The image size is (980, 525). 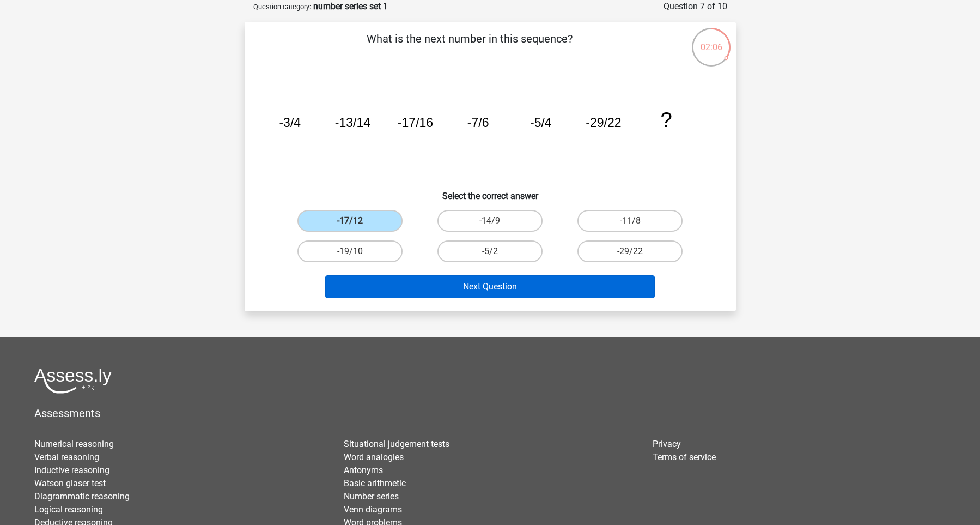 I want to click on label: -19/10, so click(x=350, y=251).